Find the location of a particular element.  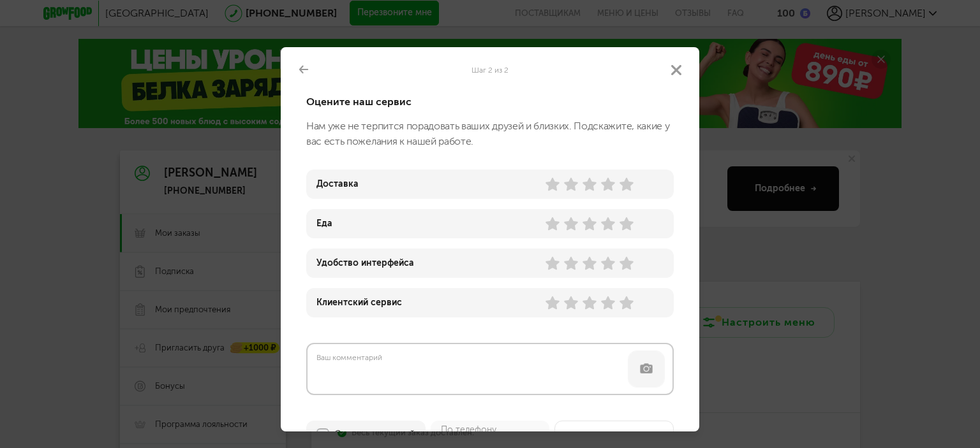

div: Клиентский сервис is located at coordinates (359, 303).